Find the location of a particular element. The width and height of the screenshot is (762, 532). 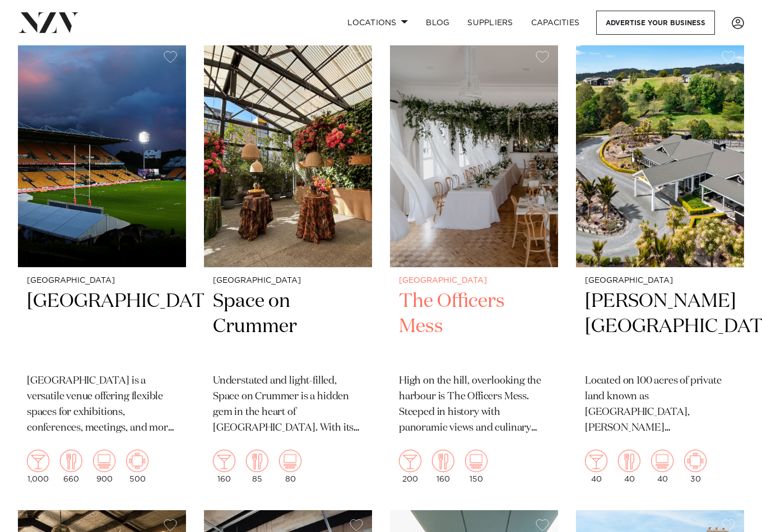

div: 900 is located at coordinates (104, 467).